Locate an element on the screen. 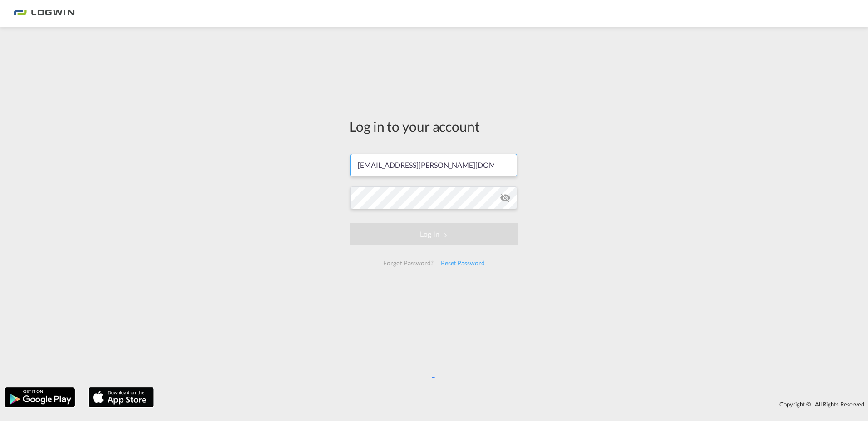 Image resolution: width=868 pixels, height=421 pixels. div: Log in to your account is located at coordinates (434, 126).